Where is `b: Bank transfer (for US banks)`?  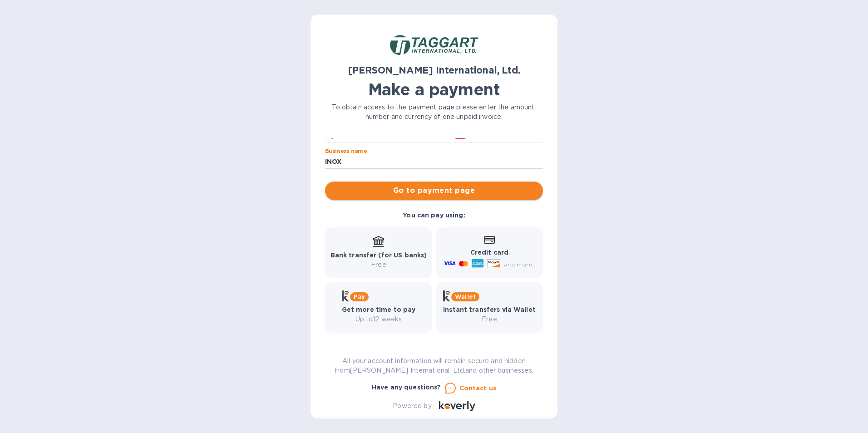
b: Bank transfer (for US banks) is located at coordinates (379, 255).